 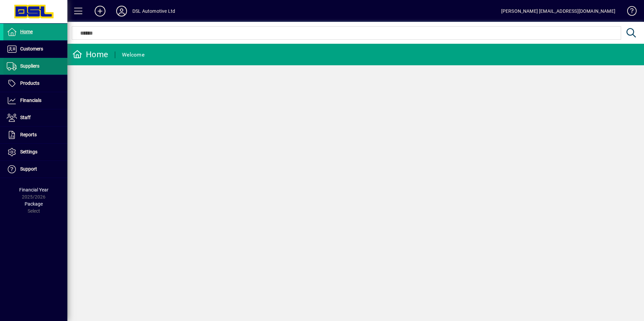 What do you see at coordinates (29, 152) in the screenshot?
I see `span: Settings` at bounding box center [29, 152].